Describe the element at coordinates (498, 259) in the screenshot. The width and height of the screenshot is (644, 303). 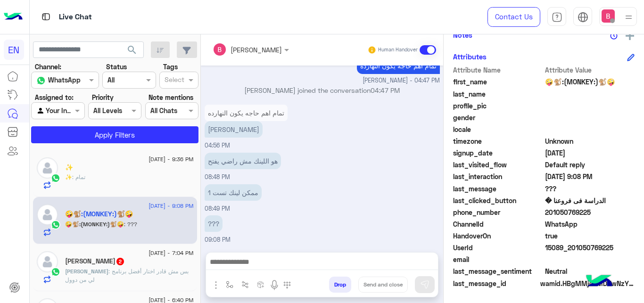
I see `span: email` at that location.